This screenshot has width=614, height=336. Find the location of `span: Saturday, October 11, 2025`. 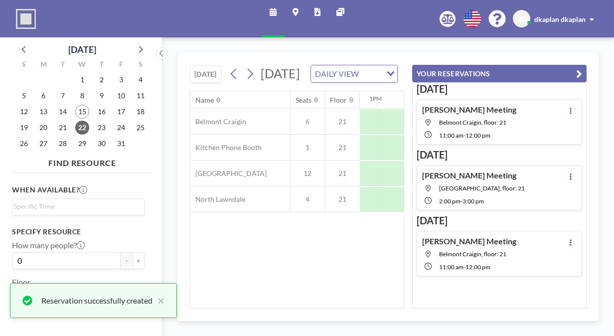

span: Saturday, October 11, 2025 is located at coordinates (140, 96).